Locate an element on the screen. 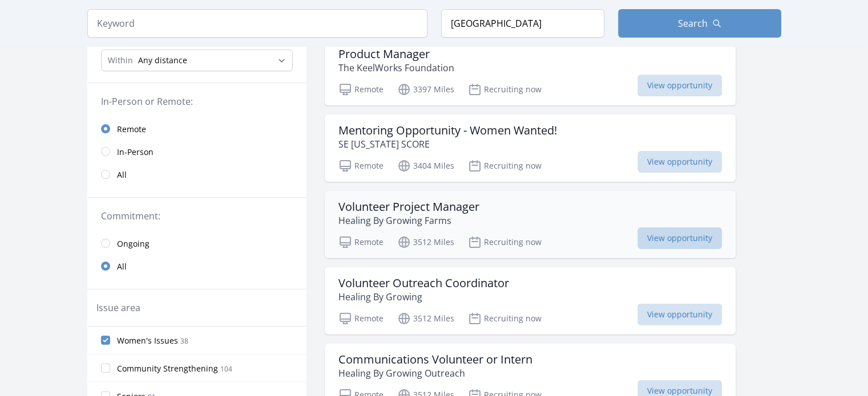  span: 38 is located at coordinates (184, 341).